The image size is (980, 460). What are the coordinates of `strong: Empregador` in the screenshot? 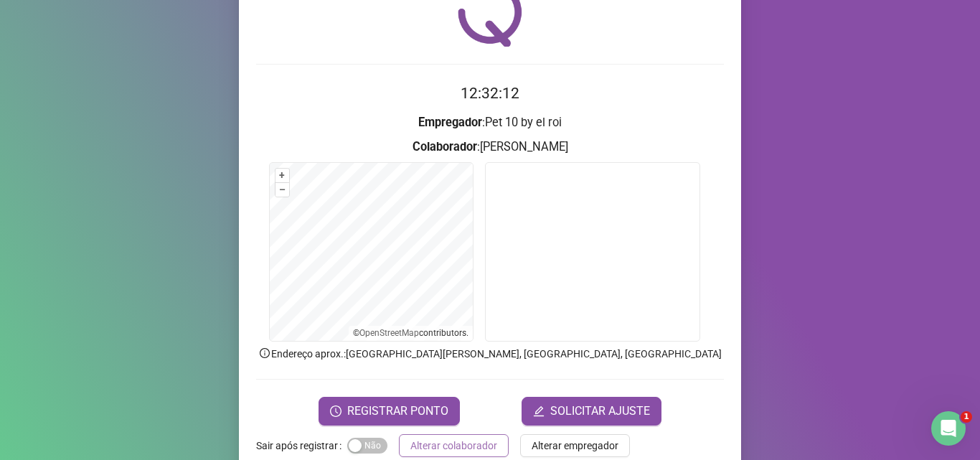 It's located at (450, 122).